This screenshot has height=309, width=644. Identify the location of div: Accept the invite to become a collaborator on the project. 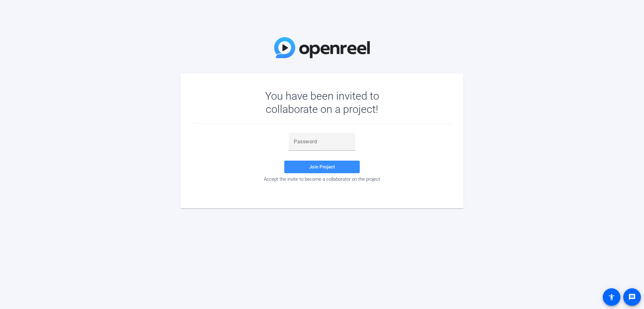
(322, 179).